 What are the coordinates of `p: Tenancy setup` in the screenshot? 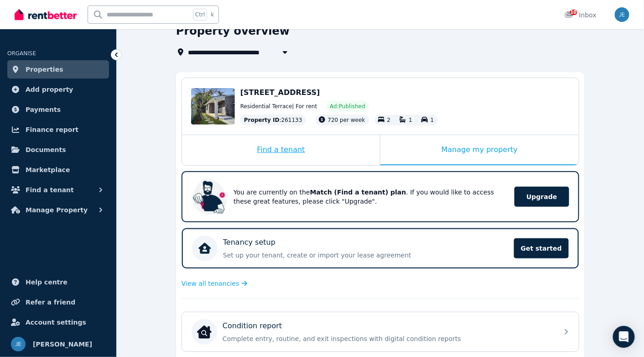 It's located at (249, 242).